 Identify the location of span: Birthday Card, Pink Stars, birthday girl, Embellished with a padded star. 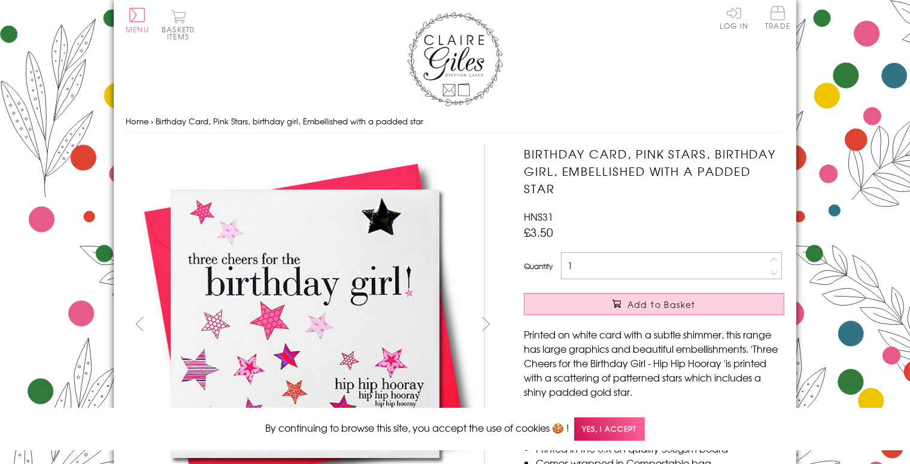
(289, 121).